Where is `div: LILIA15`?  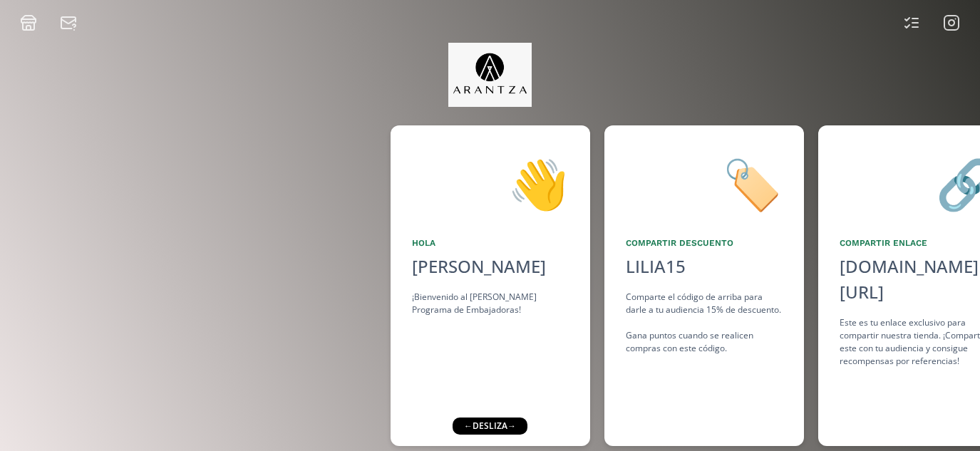 div: LILIA15 is located at coordinates (656, 266).